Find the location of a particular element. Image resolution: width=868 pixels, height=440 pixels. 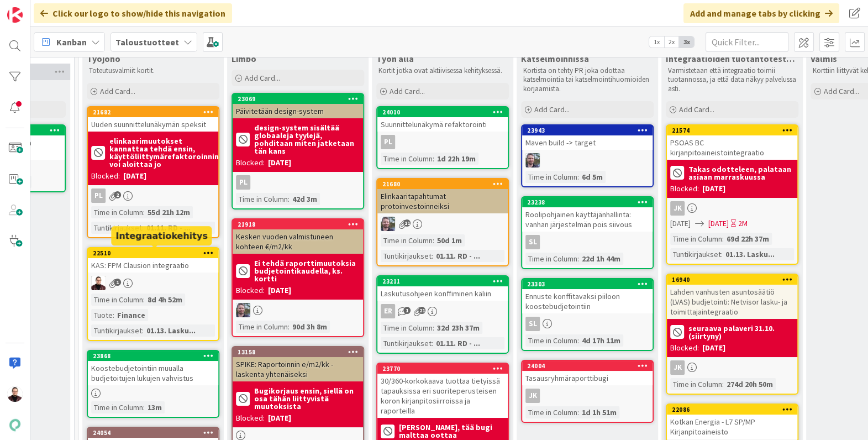

div: 22086Kotkan Energia - L7 SP/MP Kirjanpitoaineisto is located at coordinates (732, 422).